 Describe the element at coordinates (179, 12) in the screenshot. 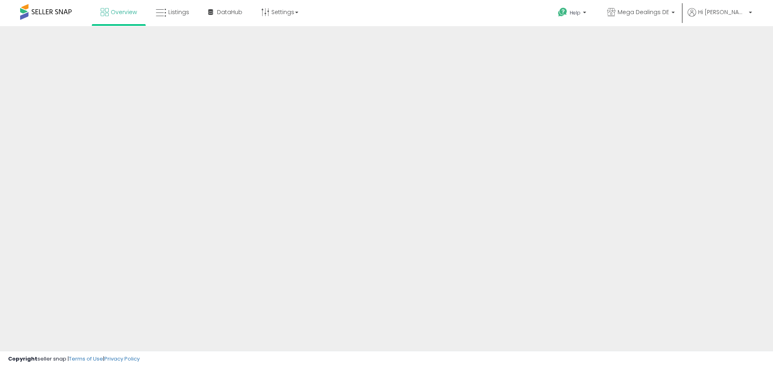

I see `span: Listings` at that location.